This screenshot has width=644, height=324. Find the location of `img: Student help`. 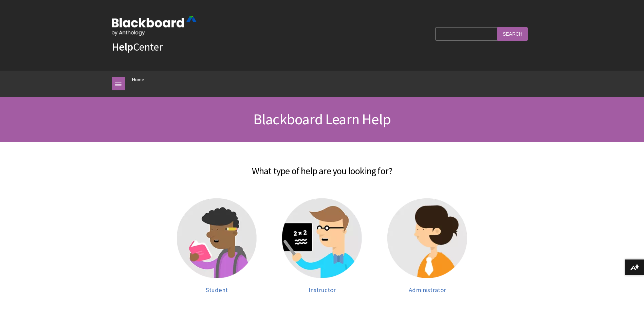

img: Student help is located at coordinates (217, 238).